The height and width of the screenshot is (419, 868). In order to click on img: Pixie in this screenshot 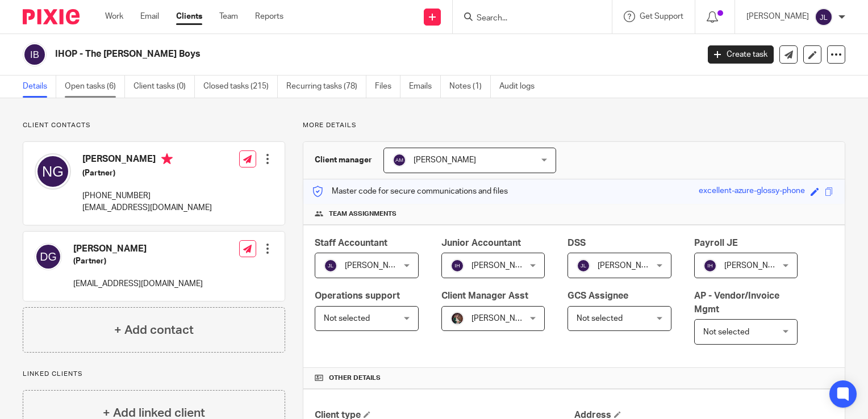, I will do `click(51, 17)`.